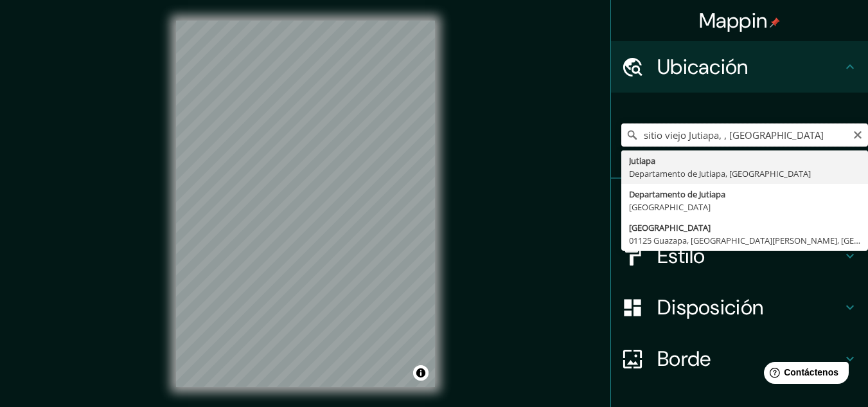 The image size is (868, 407). Describe the element at coordinates (739, 256) in the screenshot. I see `div: Estilo` at that location.